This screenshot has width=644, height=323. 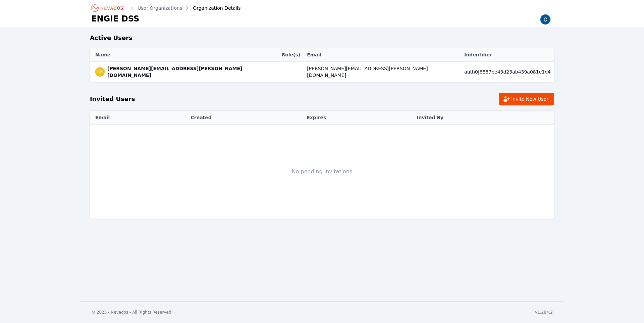 I want to click on th: Invited By, so click(x=484, y=117).